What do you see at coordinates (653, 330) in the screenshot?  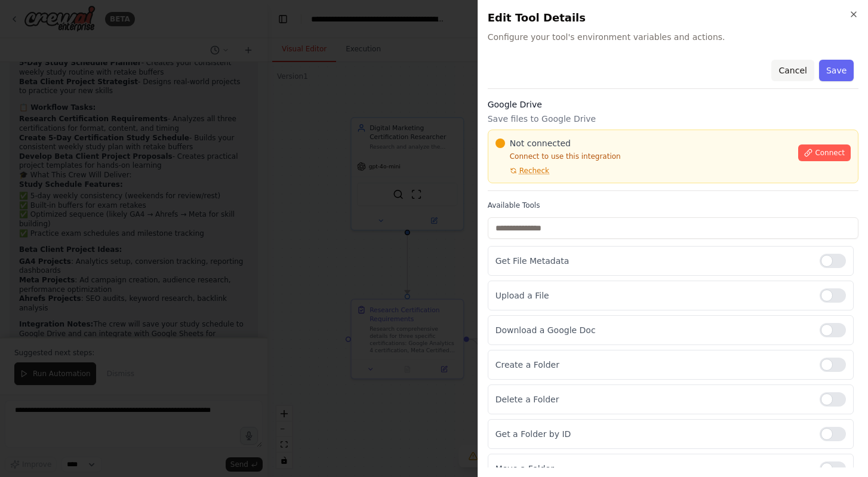 I see `p: Download a Google Doc` at bounding box center [653, 330].